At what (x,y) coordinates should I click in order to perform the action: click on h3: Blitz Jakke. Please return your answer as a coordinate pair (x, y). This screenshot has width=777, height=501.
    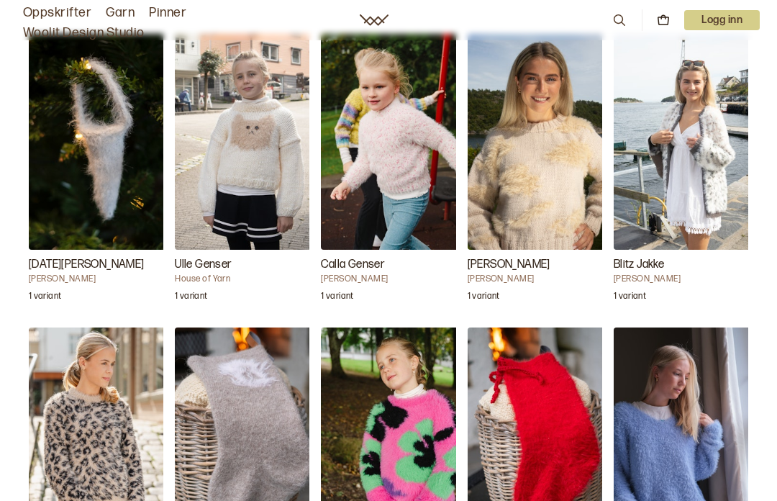
    Looking at the image, I should click on (685, 265).